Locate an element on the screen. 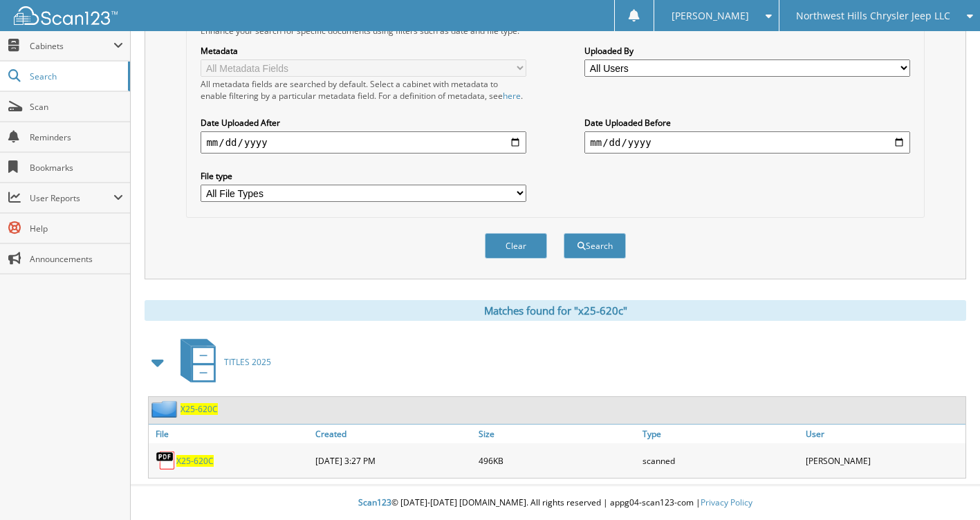  button: Search is located at coordinates (595, 246).